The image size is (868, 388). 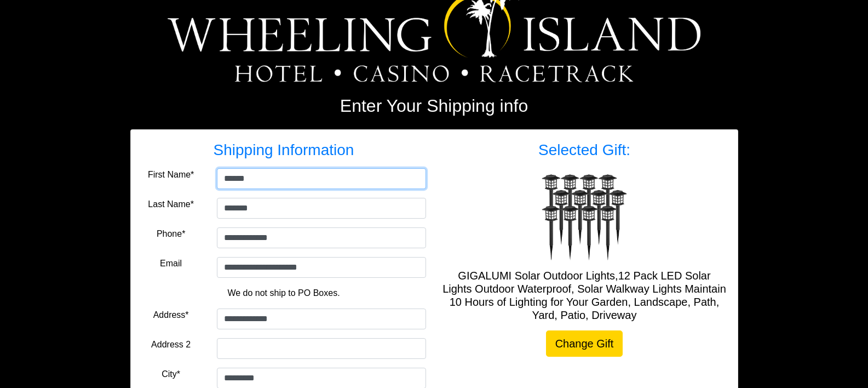 What do you see at coordinates (435, 106) in the screenshot?
I see `h2: Enter Your Shipping info` at bounding box center [435, 106].